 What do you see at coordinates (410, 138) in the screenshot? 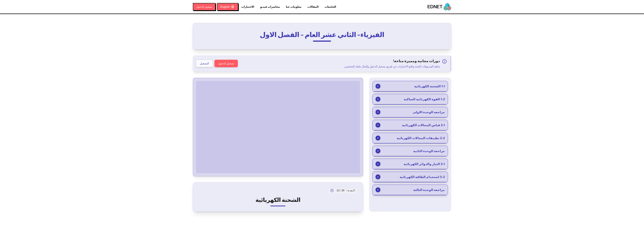
I see `button: 2-2 تطبيقات المجالات الكهربائية` at bounding box center [410, 138].